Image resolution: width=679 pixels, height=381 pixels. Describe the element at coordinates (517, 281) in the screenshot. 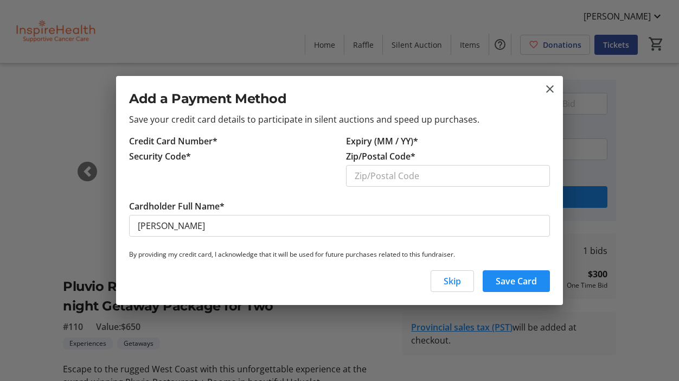

I see `button: Save Card` at that location.